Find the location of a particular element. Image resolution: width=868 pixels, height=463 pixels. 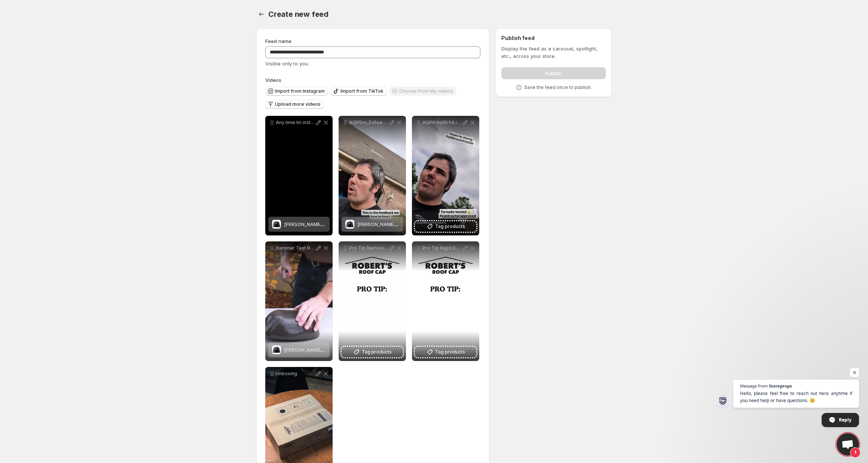

div: Any time Im installing a bathroom exhaust and its having to vent through a shingled roof this is ... is located at coordinates (299, 176).